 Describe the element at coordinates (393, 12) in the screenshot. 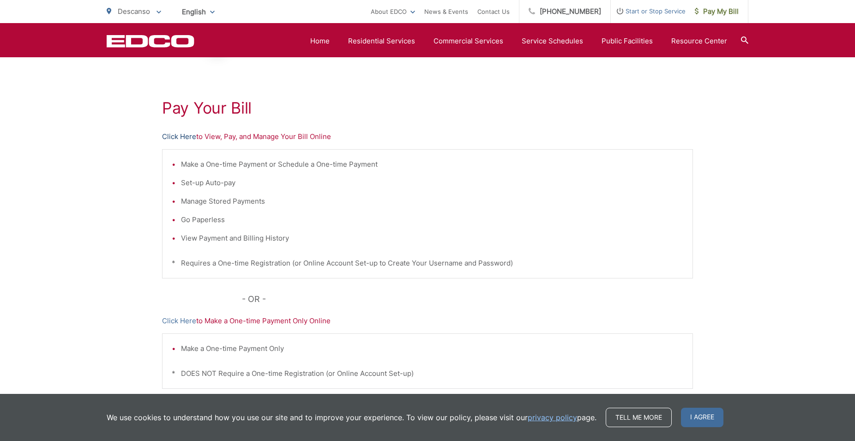

I see `a: About EDCO` at that location.